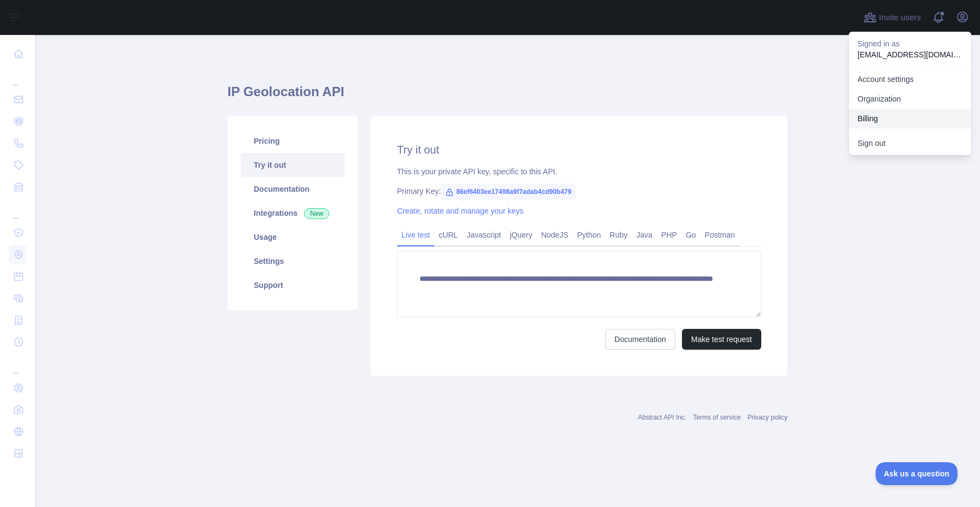  Describe the element at coordinates (521, 235) in the screenshot. I see `a: jQuery` at that location.